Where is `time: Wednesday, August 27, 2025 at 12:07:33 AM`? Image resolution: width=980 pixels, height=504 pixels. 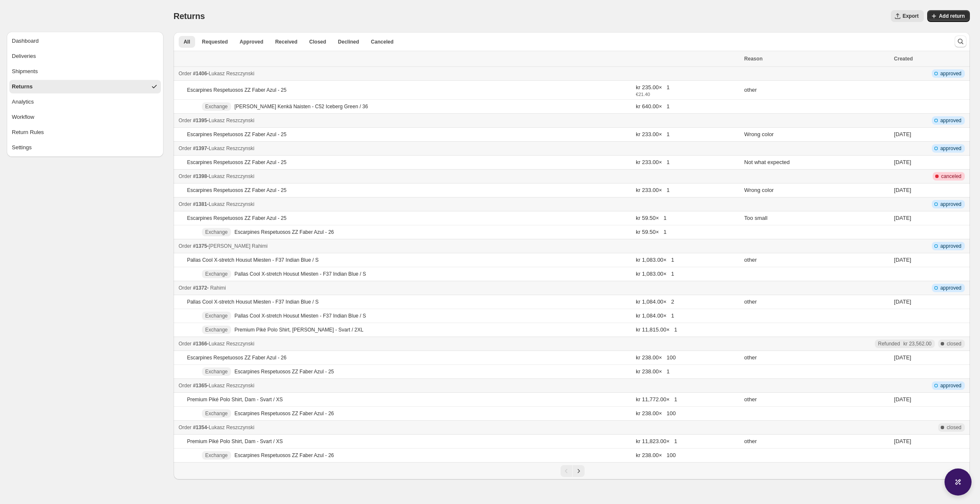
time: Wednesday, August 27, 2025 at 12:07:33 AM is located at coordinates (903, 218).